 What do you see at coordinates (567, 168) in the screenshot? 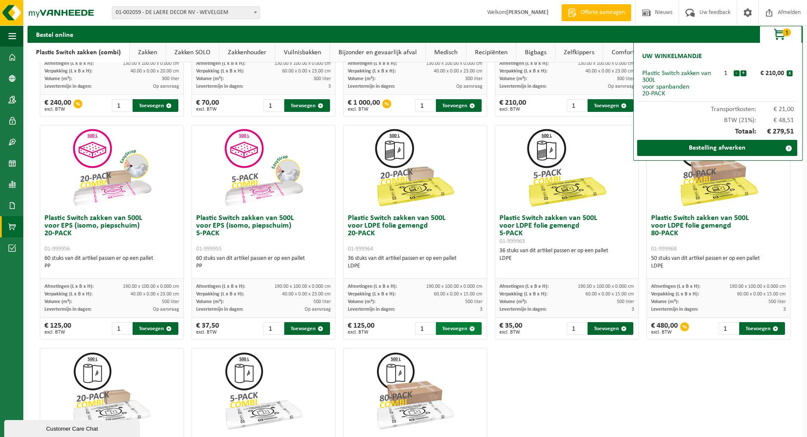
I see `img: 01-999963` at bounding box center [567, 168].